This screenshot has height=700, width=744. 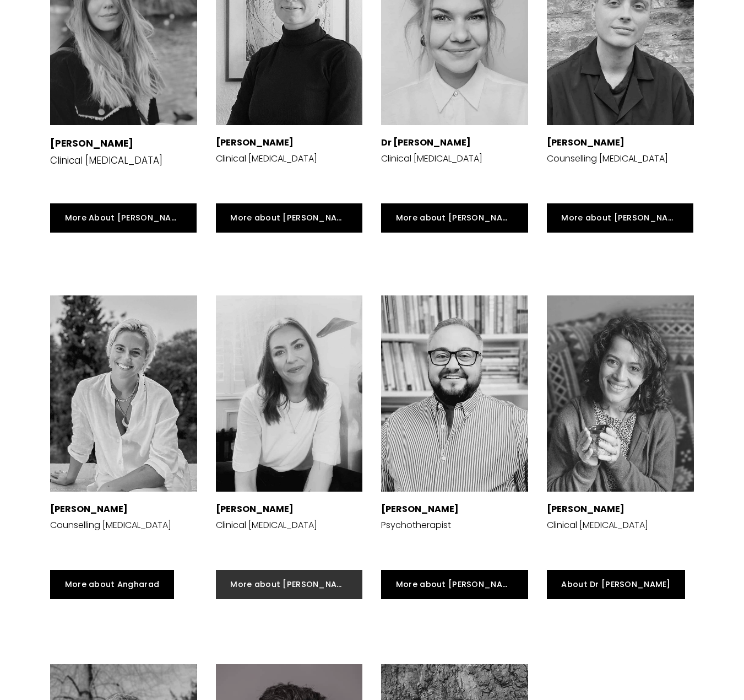 What do you see at coordinates (112, 584) in the screenshot?
I see `a: More about Angharad` at bounding box center [112, 584].